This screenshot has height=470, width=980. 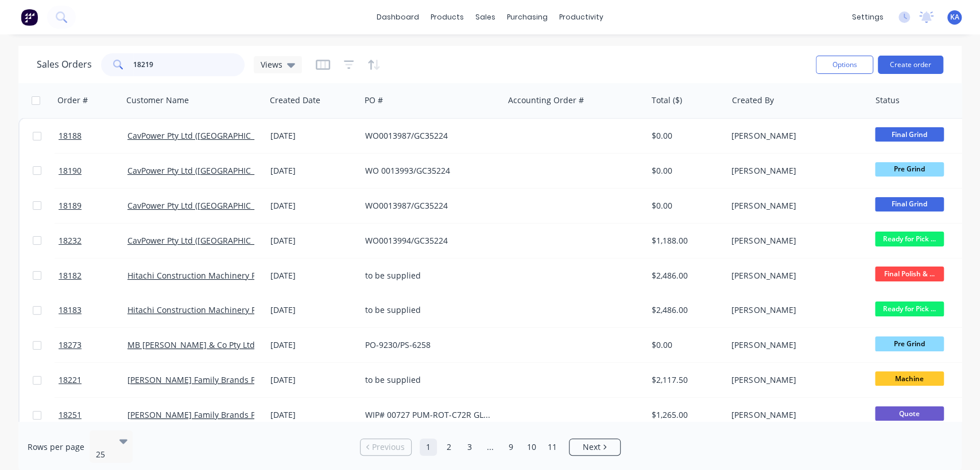 What do you see at coordinates (546, 100) in the screenshot?
I see `div: Accounting Order #` at bounding box center [546, 100].